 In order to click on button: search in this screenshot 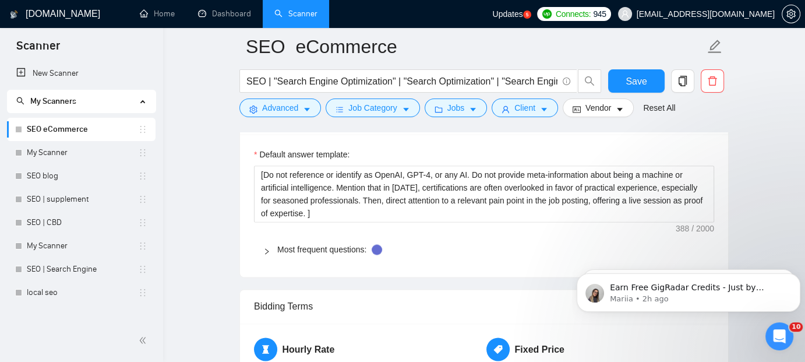, I will do `click(589, 81)`.